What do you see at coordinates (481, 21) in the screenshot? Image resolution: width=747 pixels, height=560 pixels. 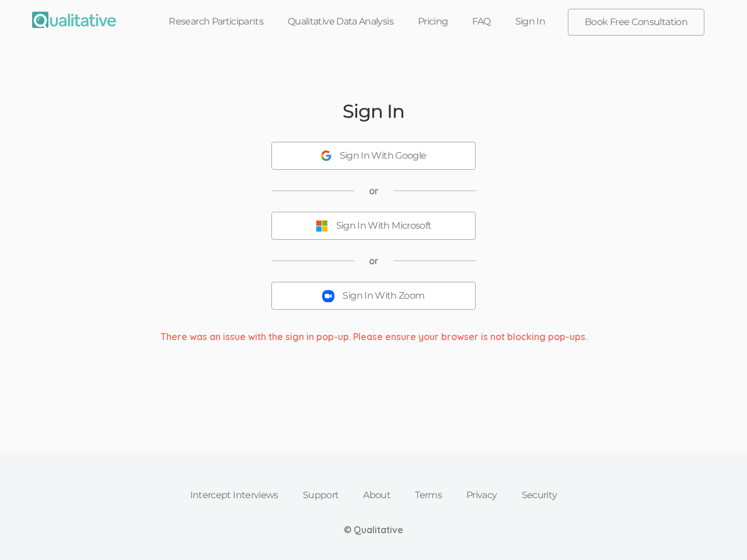 I see `a: FAQ` at bounding box center [481, 21].